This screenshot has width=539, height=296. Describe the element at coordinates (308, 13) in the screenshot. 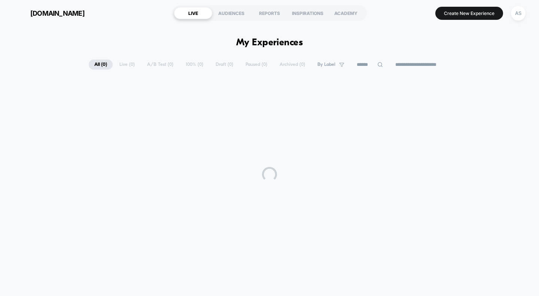

I see `div: INSPIRATIONS` at that location.